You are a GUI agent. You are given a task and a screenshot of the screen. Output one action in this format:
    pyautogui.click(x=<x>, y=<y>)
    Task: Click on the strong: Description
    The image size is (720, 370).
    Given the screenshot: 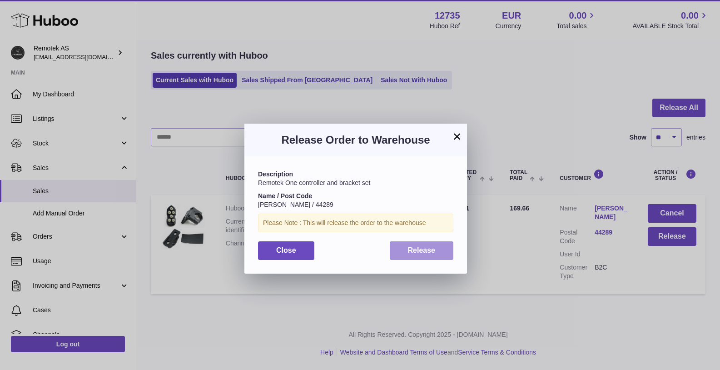 What is the action you would take?
    pyautogui.click(x=275, y=174)
    